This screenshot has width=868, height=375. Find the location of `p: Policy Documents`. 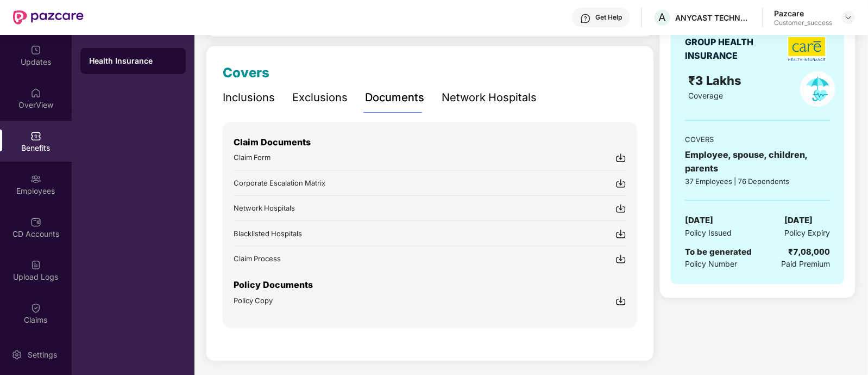

p: Policy Documents is located at coordinates (430, 284).